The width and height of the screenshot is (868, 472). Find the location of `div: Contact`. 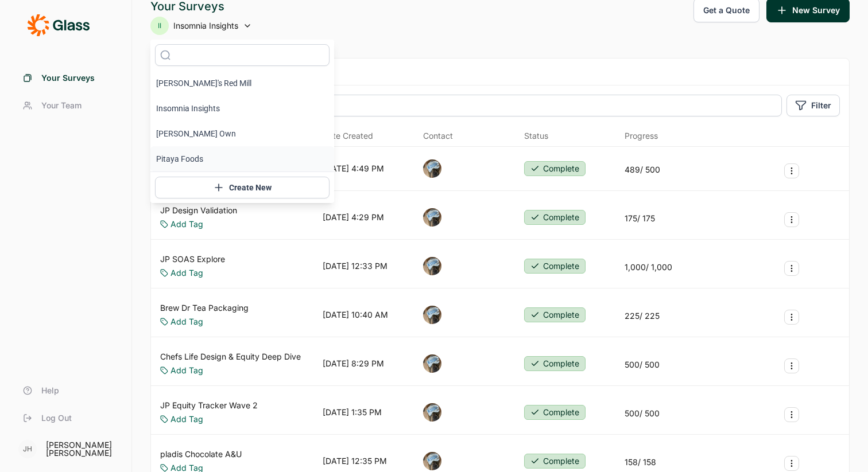

div: Contact is located at coordinates (438, 136).